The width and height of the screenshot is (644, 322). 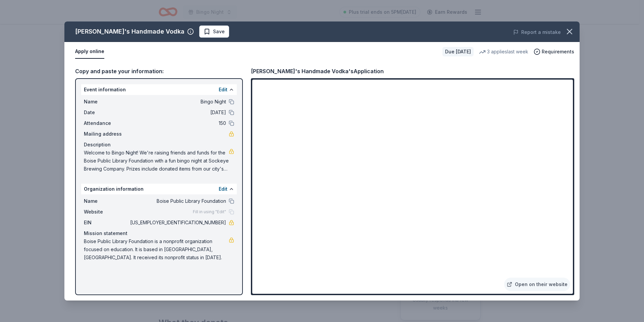 What do you see at coordinates (159, 189) in the screenshot?
I see `div: Organization information` at bounding box center [159, 189].